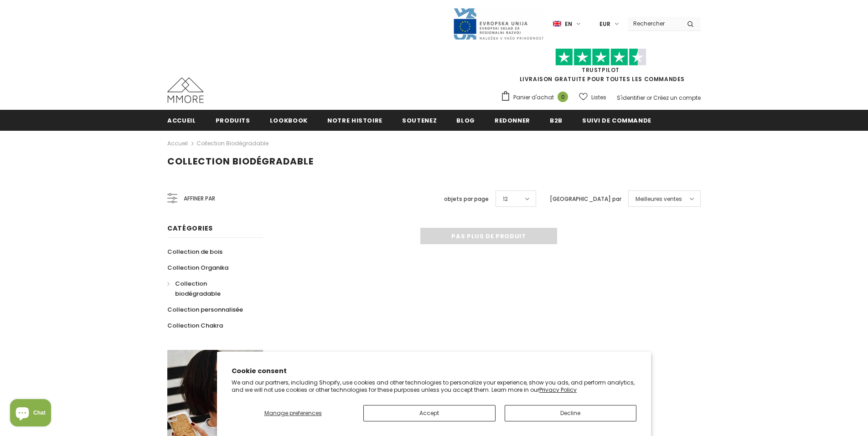 The width and height of the screenshot is (868, 436). Describe the element at coordinates (498, 24) in the screenshot. I see `a: Javni Razpis` at that location.